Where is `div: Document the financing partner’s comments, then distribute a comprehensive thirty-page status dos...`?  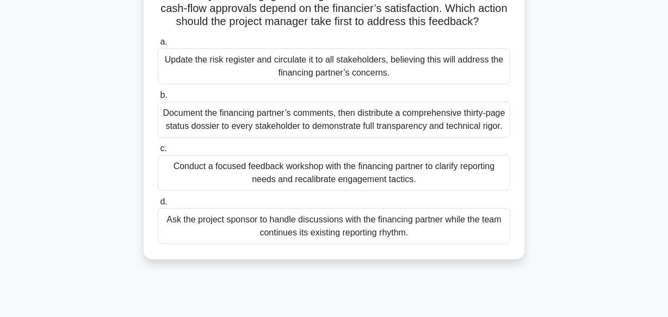 div: Document the financing partner’s comments, then distribute a comprehensive thirty-page status dos... is located at coordinates (334, 120).